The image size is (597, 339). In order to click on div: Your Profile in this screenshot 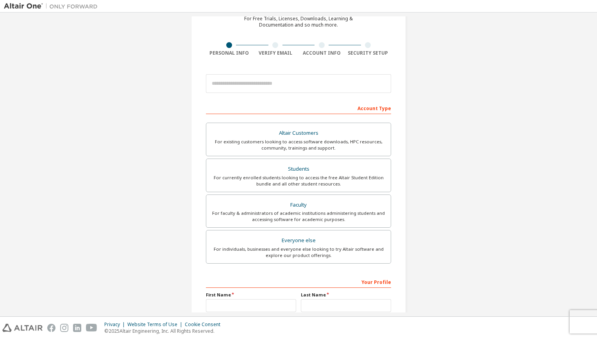, I will do `click(298, 282)`.